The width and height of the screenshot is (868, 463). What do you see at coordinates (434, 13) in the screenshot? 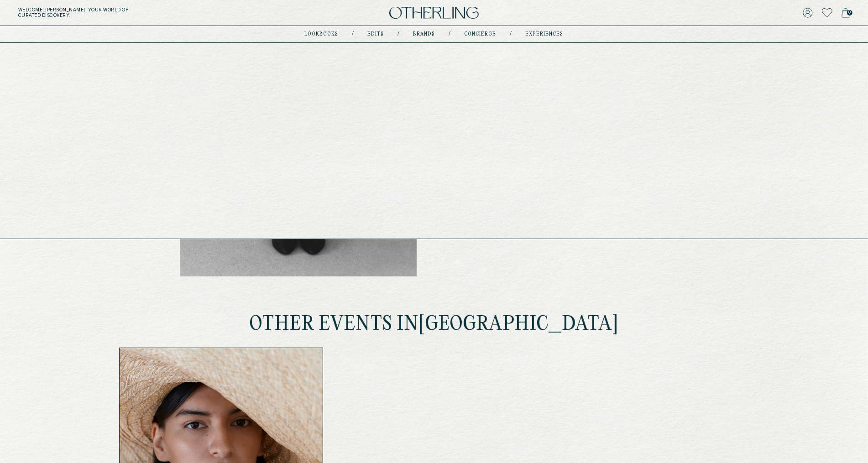
I see `img: logo` at bounding box center [434, 13].